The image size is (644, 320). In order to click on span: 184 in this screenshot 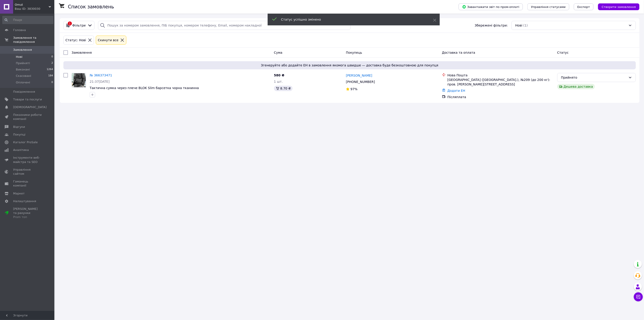, I will do `click(51, 76)`.